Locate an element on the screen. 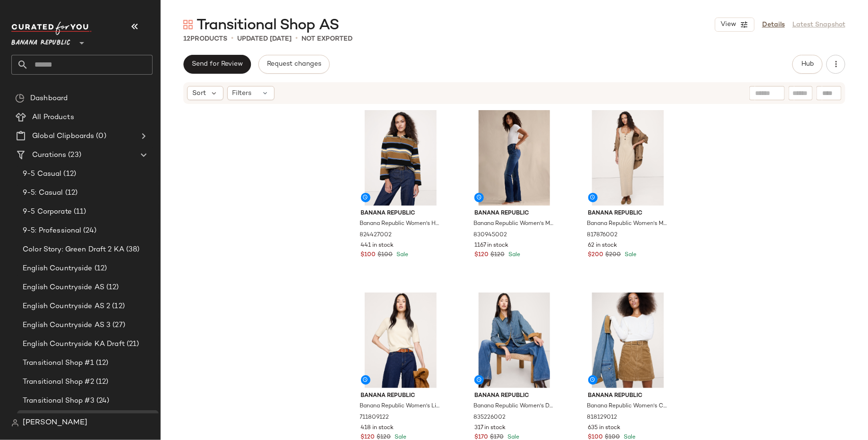  span: Banana Republic Women's Heavyweight Cotton Polo Shirt Blue Stripe Size S is located at coordinates (399, 224).